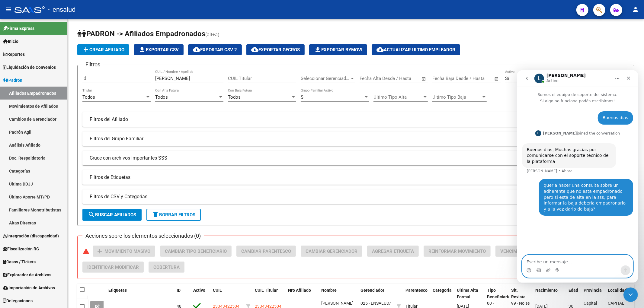 This screenshot has height=308, width=644. I want to click on button: Cambiar Tipo Beneficiario, so click(196, 251).